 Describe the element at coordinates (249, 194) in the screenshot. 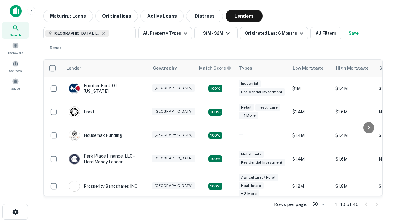

I see `div: + 3 more` at that location.